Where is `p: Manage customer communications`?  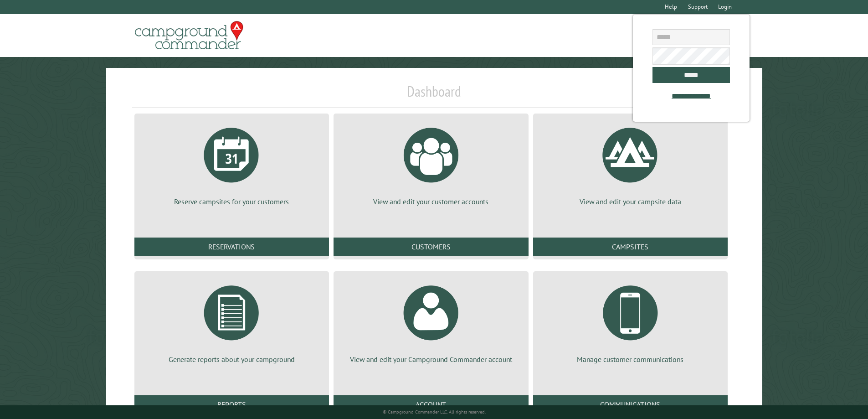 p: Manage customer communications is located at coordinates (630, 359).